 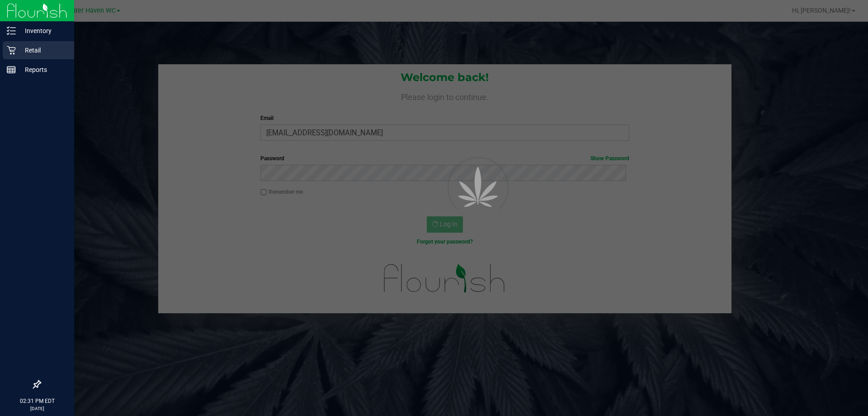 I want to click on p: Inventory, so click(x=43, y=31).